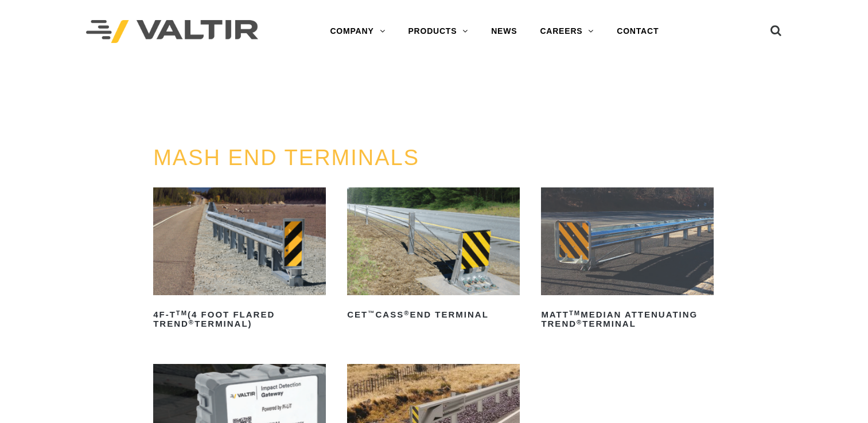 The width and height of the screenshot is (868, 423). What do you see at coordinates (239, 260) in the screenshot?
I see `a: 4F-TTM(4 Foot Flared TREND®Terminal)` at bounding box center [239, 260].